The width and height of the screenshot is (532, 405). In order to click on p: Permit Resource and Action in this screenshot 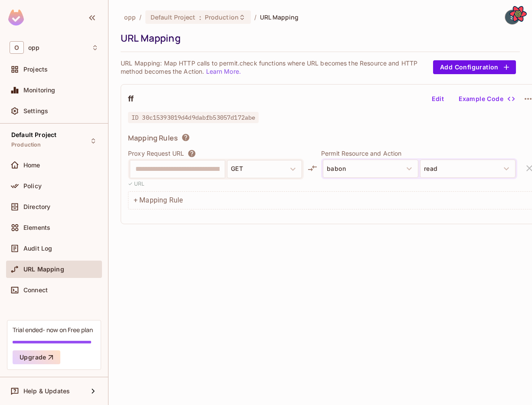, I will do `click(419, 153)`.